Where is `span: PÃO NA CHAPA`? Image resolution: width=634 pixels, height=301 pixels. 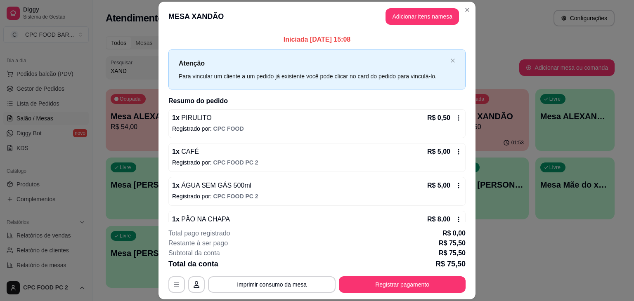 span: PÃO NA CHAPA is located at coordinates (205, 219).